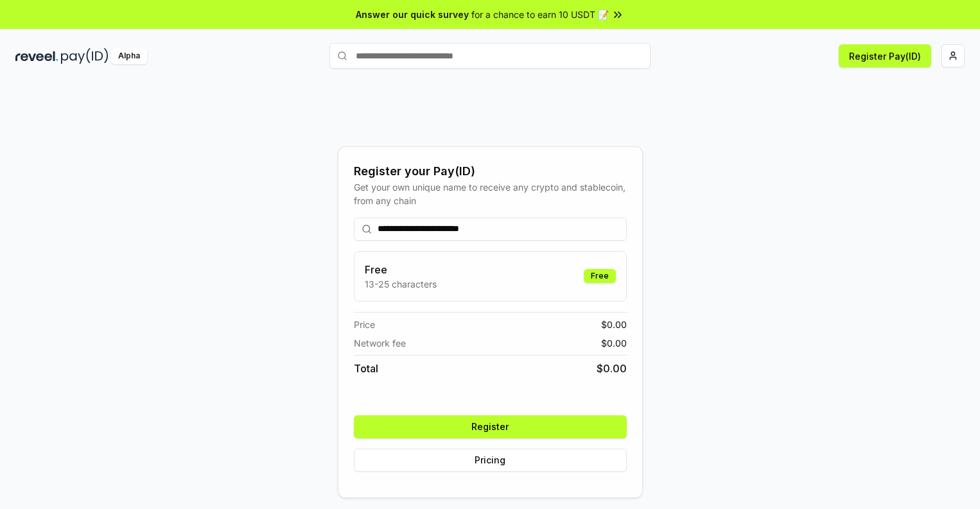 The height and width of the screenshot is (509, 980). What do you see at coordinates (490, 171) in the screenshot?
I see `div: Register your Pay(ID)` at bounding box center [490, 171].